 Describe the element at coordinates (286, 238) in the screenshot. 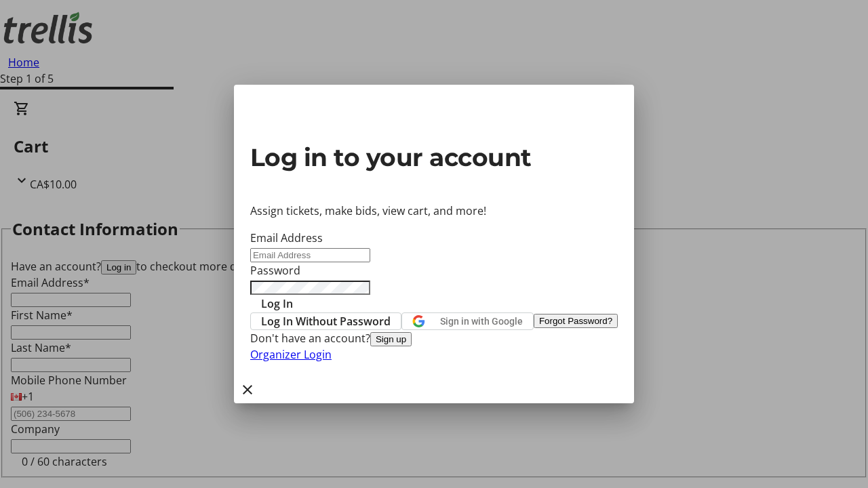

I see `label: Email Address` at that location.